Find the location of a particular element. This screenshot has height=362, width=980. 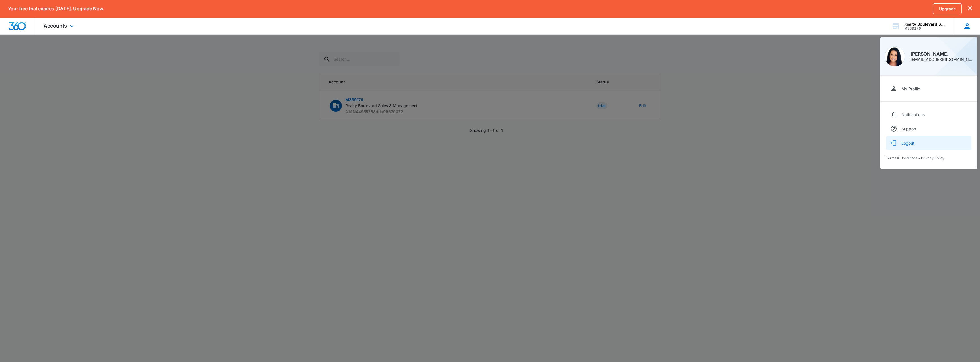

div: My Profile is located at coordinates (911, 89).